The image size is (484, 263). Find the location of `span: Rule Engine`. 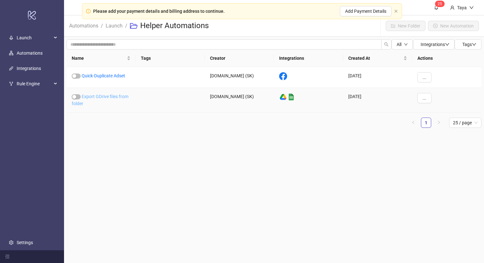

span: Rule Engine is located at coordinates (34, 84).